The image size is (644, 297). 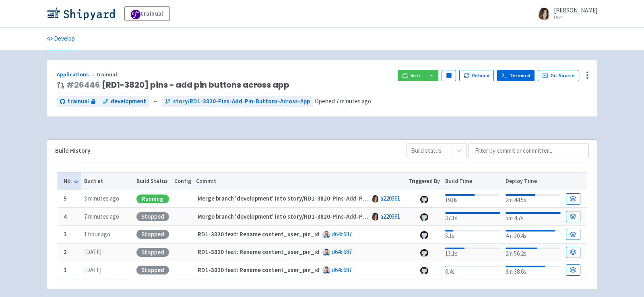 I want to click on div: 0.4s, so click(x=472, y=270).